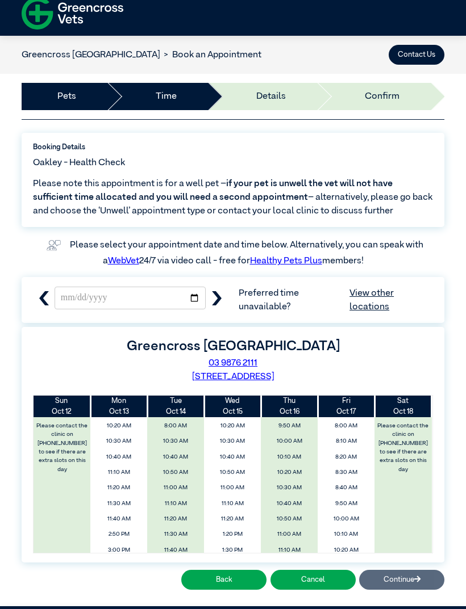 This screenshot has width=466, height=609. Describe the element at coordinates (232, 407) in the screenshot. I see `th: Oct 15` at that location.